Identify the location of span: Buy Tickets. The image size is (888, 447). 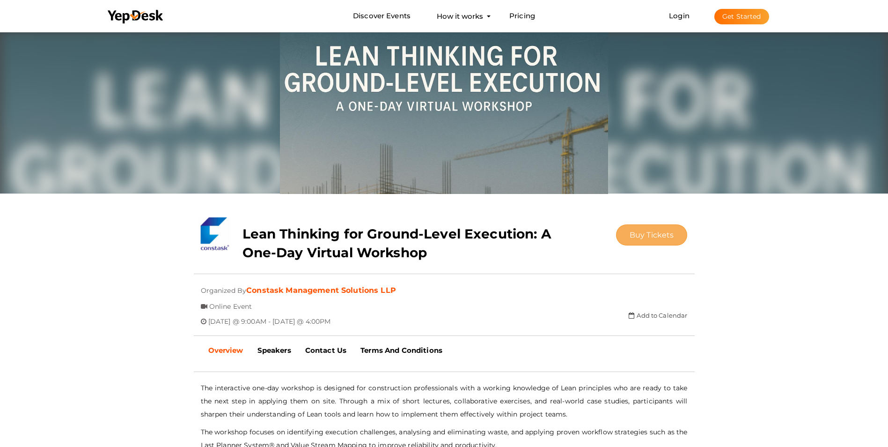
(652, 235).